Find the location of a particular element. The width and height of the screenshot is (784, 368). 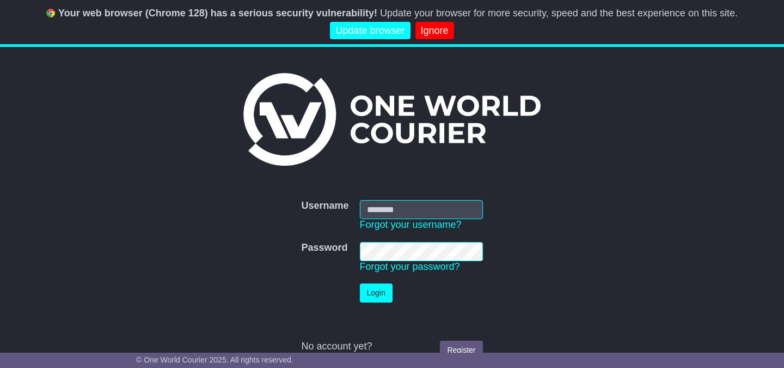

label: Password is located at coordinates (324, 248).